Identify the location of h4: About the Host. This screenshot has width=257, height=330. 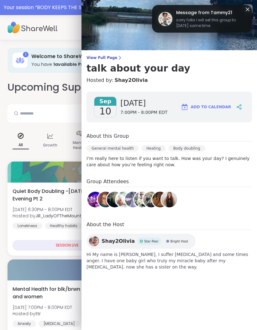
(169, 225).